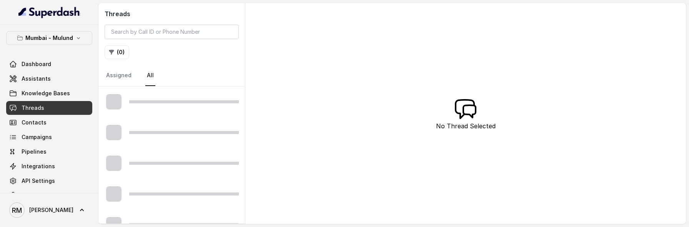 This screenshot has height=227, width=689. Describe the element at coordinates (17, 210) in the screenshot. I see `text: RM` at that location.